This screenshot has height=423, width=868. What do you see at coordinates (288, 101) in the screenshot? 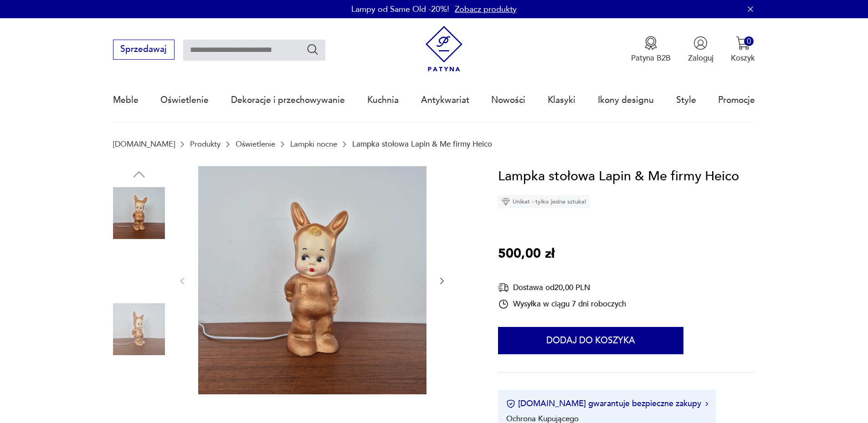
I see `a: Dekoracje i przechowywanie` at bounding box center [288, 101].